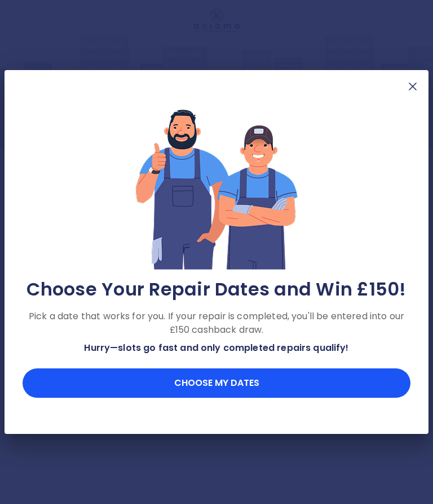 The width and height of the screenshot is (433, 504). I want to click on h2: Choose Your Repair Dates and Win £150!, so click(217, 289).